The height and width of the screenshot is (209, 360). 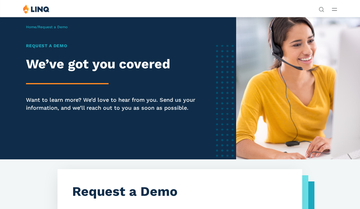 What do you see at coordinates (180, 191) in the screenshot?
I see `h3: Request a Demo` at bounding box center [180, 191].